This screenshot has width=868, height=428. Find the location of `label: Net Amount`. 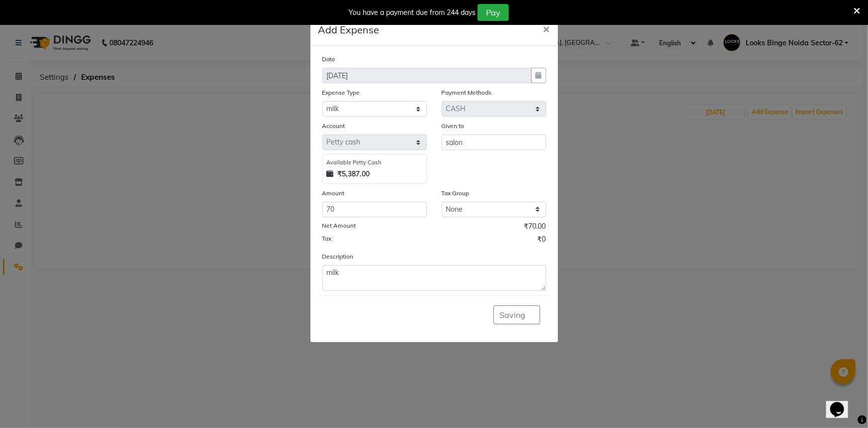

label: Net Amount is located at coordinates (339, 226).